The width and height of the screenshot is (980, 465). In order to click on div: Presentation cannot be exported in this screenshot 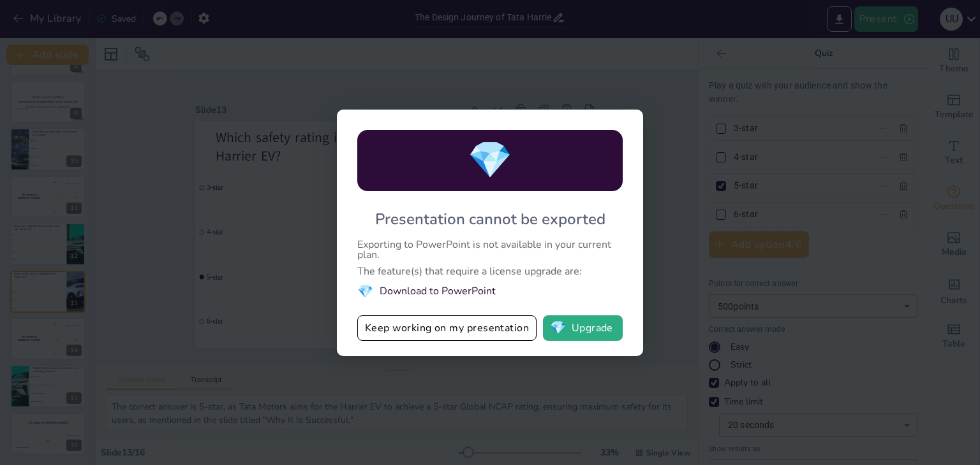, I will do `click(490, 220)`.